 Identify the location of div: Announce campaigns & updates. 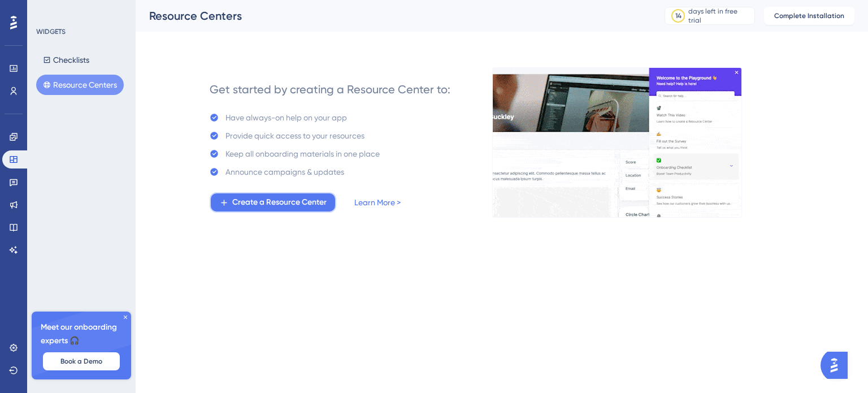
(285, 172).